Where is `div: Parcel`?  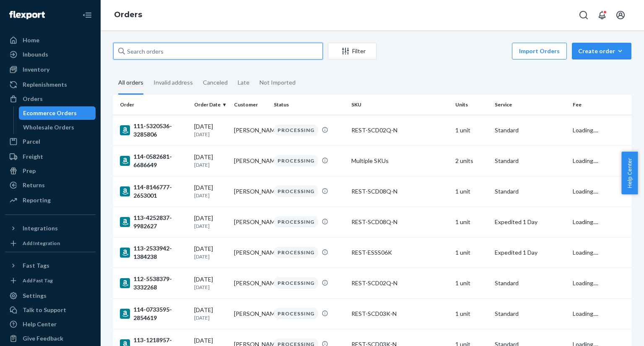 div: Parcel is located at coordinates (32, 142).